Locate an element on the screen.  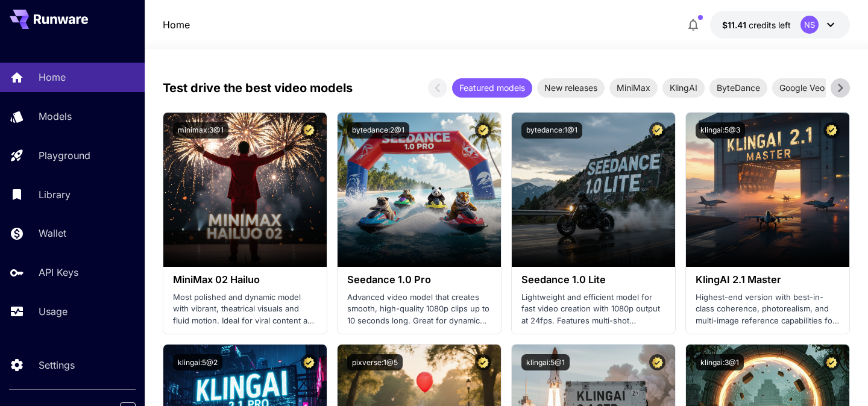
p: Settings is located at coordinates (56, 366).